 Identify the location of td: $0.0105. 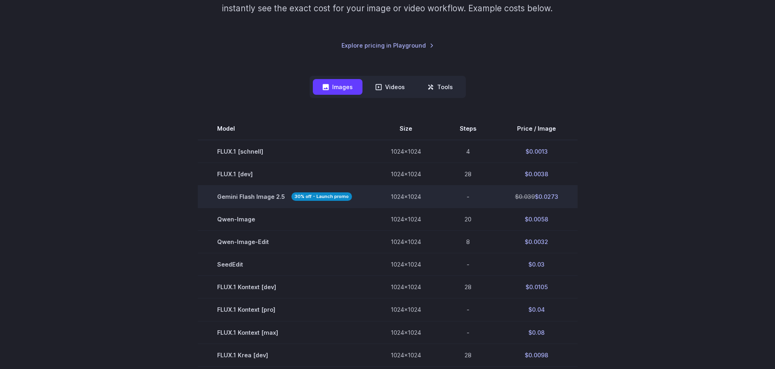
(536, 287).